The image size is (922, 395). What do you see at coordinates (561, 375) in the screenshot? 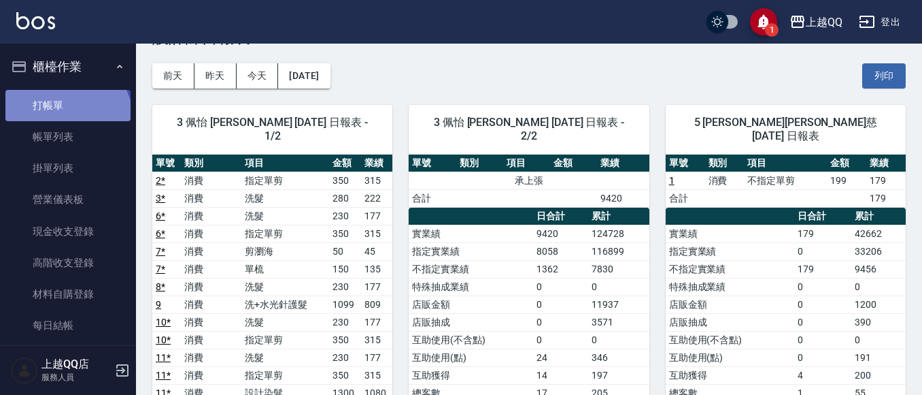
I see `td: 14` at bounding box center [561, 375].